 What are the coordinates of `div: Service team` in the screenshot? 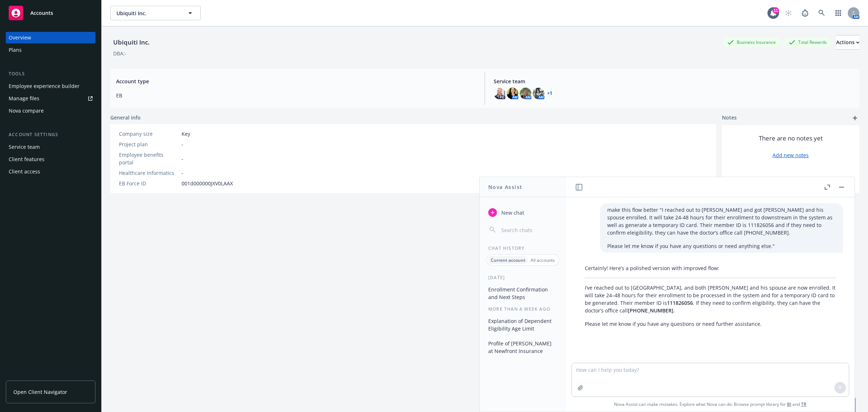 It's located at (24, 147).